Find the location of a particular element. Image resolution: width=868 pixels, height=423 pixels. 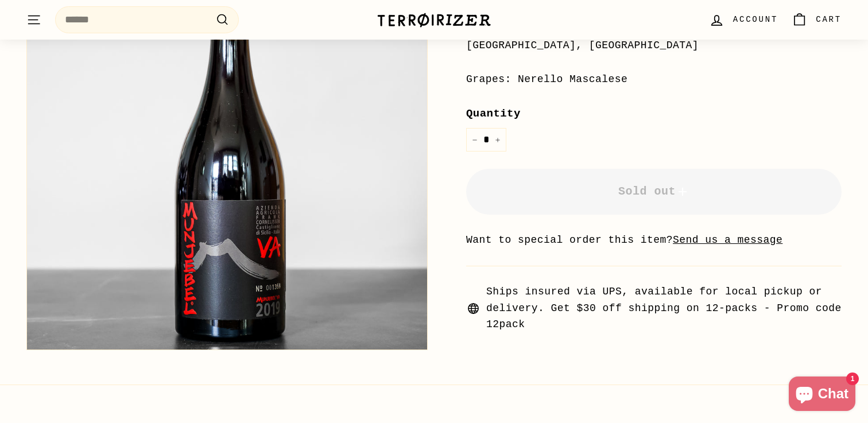

button: Sold out is located at coordinates (653, 192).